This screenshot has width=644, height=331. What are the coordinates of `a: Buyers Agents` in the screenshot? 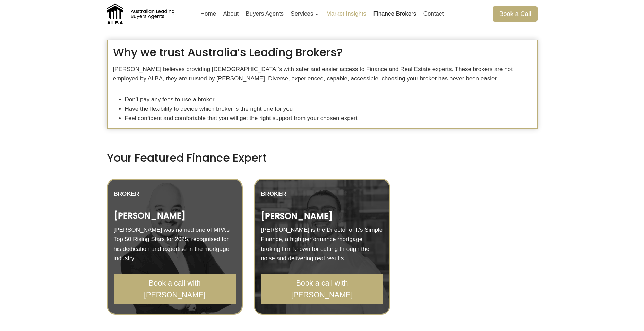 It's located at (264, 14).